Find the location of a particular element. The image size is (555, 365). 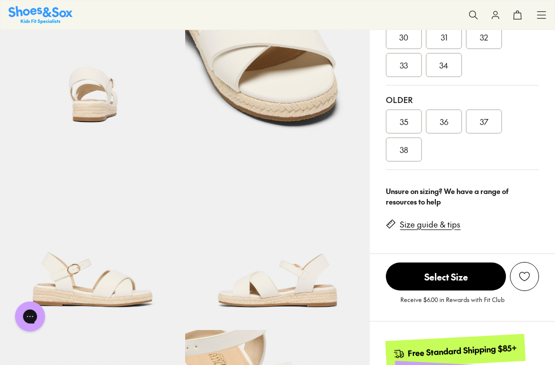

img: SNS_Logo_Responsive.svg is located at coordinates (41, 15).